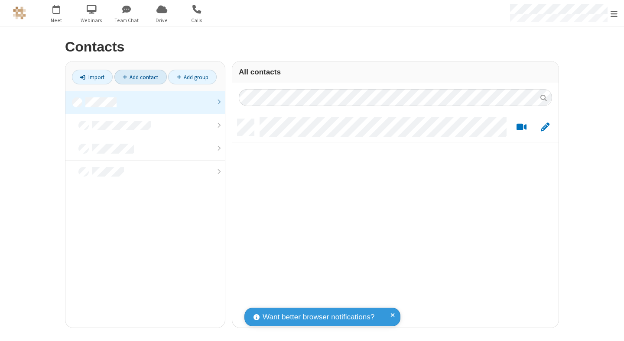 The width and height of the screenshot is (624, 341). What do you see at coordinates (56, 20) in the screenshot?
I see `span: Meet` at bounding box center [56, 20].